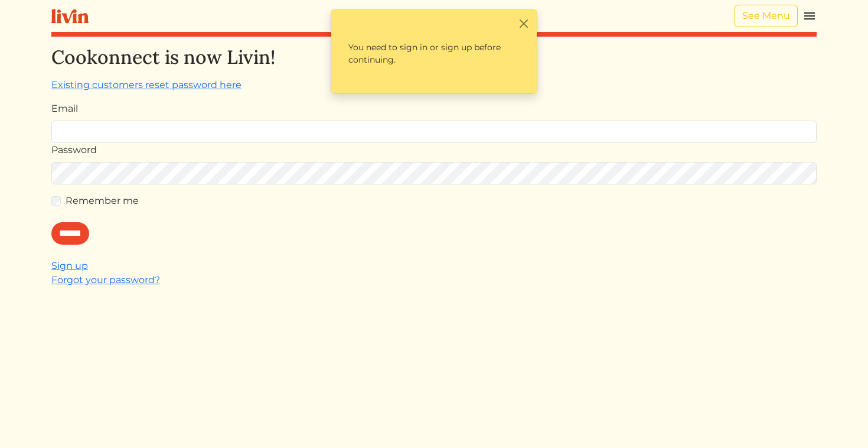 The image size is (868, 448). I want to click on button: Close, so click(523, 23).